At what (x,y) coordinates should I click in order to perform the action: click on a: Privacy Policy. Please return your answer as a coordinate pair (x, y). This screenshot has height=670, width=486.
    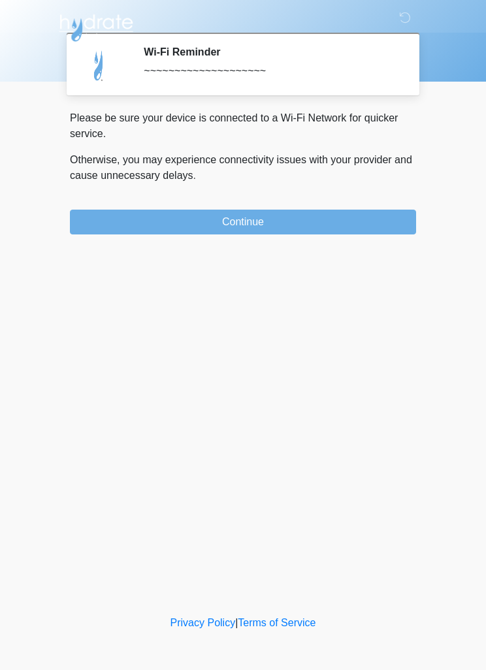
    Looking at the image, I should click on (203, 622).